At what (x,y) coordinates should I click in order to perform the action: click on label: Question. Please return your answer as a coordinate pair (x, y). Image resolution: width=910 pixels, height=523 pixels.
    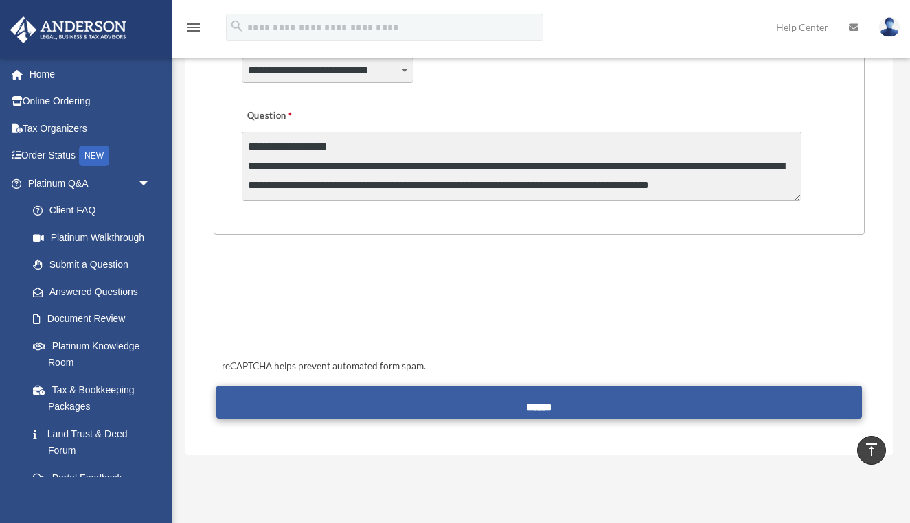
    Looking at the image, I should click on (295, 116).